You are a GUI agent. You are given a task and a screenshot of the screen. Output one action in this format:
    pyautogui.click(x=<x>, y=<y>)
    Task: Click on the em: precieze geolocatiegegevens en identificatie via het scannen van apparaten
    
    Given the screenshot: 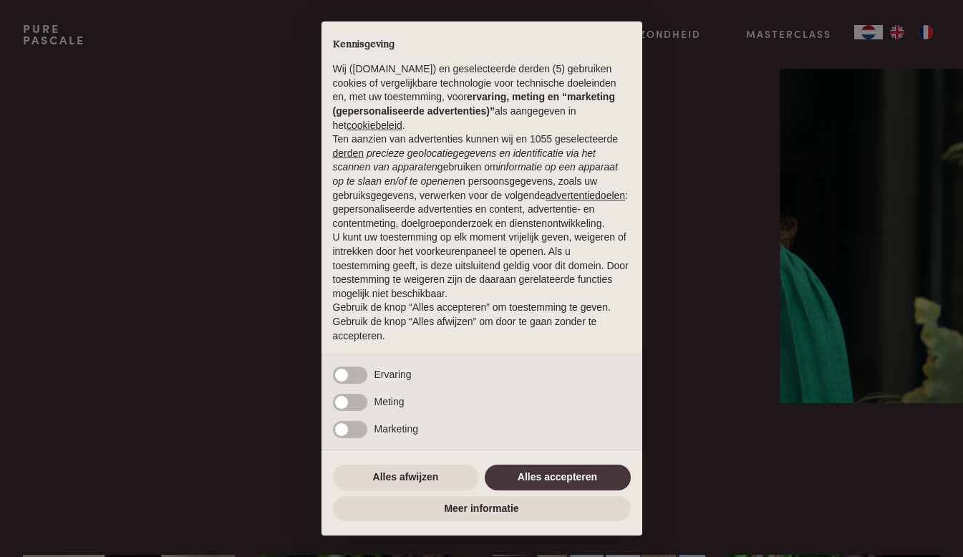 What is the action you would take?
    pyautogui.click(x=464, y=160)
    